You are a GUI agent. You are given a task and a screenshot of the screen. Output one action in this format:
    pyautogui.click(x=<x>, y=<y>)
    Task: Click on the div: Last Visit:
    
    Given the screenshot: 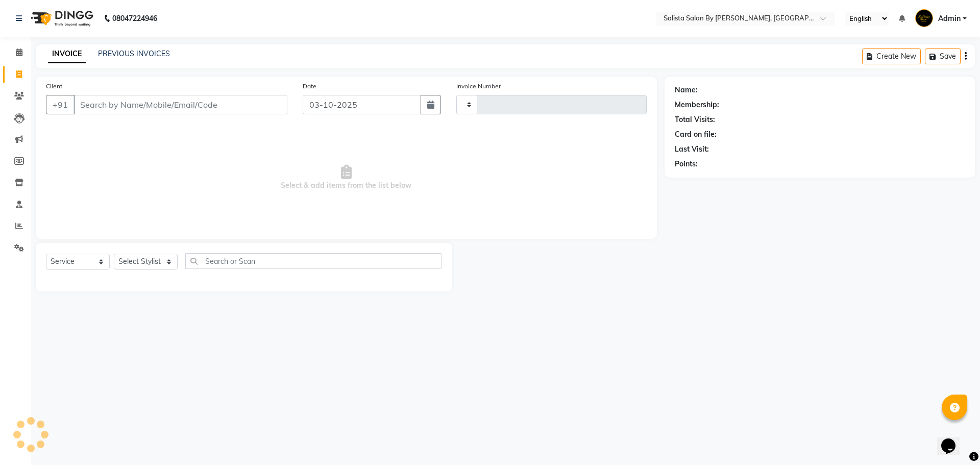 What is the action you would take?
    pyautogui.click(x=692, y=149)
    